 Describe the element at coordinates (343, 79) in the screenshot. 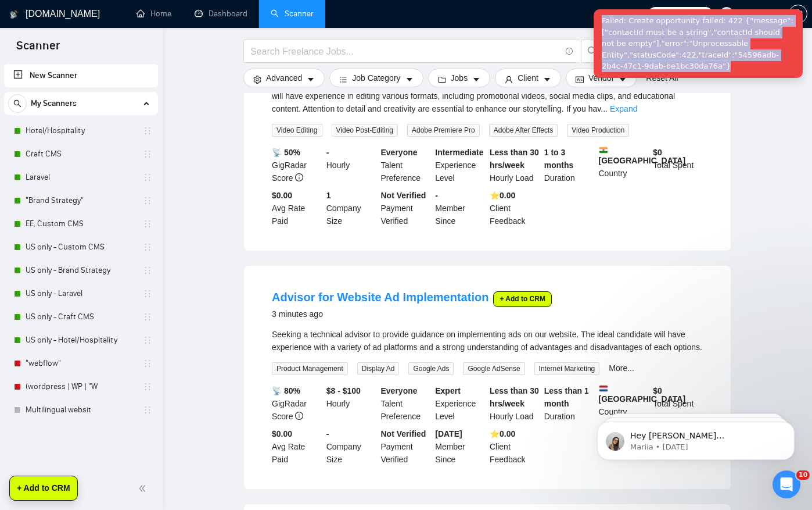

I see `span: bars` at that location.